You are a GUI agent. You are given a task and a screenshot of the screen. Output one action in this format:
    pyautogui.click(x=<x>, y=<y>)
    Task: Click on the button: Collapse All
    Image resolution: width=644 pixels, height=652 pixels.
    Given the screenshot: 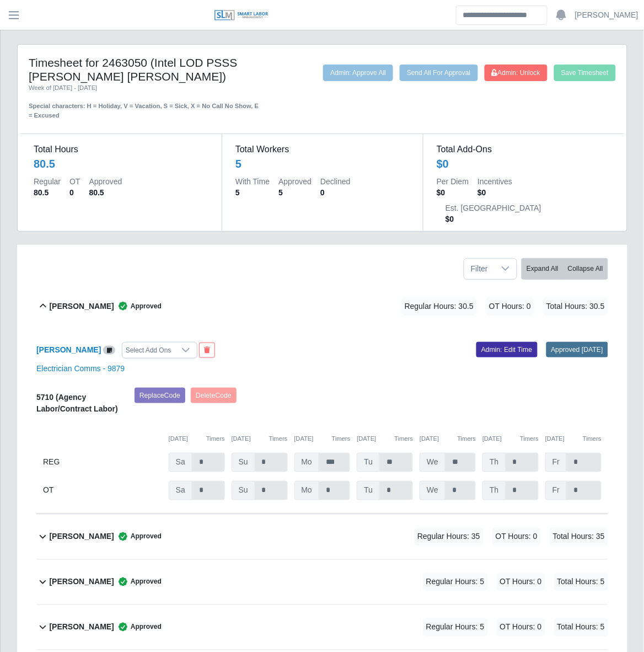 What is the action you would take?
    pyautogui.click(x=585, y=268)
    